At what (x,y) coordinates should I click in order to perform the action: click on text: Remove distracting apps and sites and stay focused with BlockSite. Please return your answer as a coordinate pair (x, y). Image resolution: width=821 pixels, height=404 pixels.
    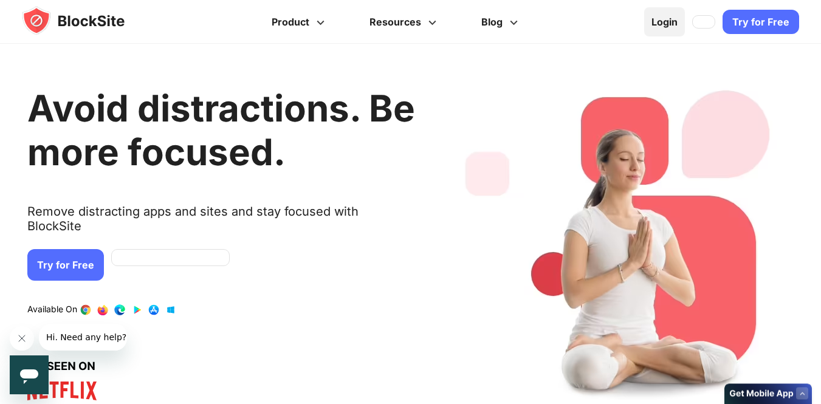
    Looking at the image, I should click on (221, 224).